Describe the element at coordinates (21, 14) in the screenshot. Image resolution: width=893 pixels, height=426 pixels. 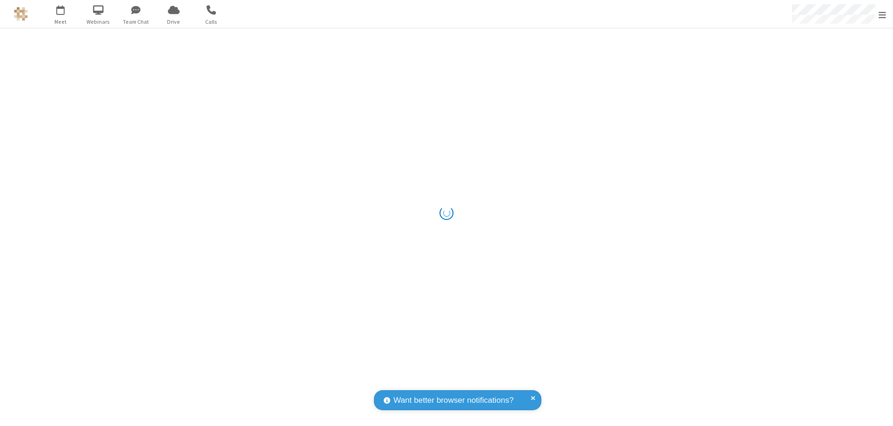
I see `img: QA Selenium DO NOT DELETE OR CHANGE` at that location.